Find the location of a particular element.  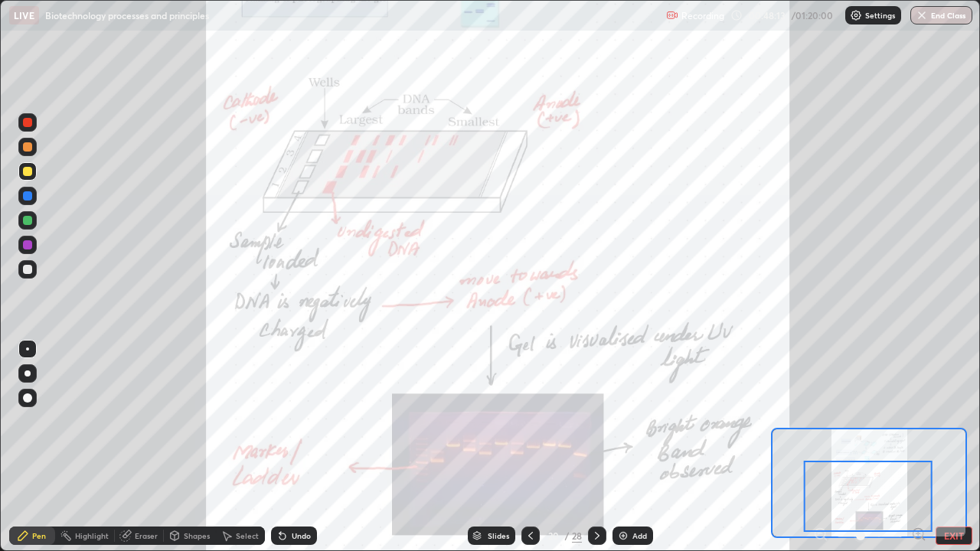

p: LIVE is located at coordinates (23, 15).